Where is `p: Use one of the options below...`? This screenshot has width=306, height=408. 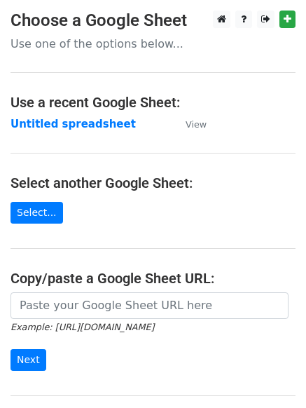 p: Use one of the options below... is located at coordinates (153, 43).